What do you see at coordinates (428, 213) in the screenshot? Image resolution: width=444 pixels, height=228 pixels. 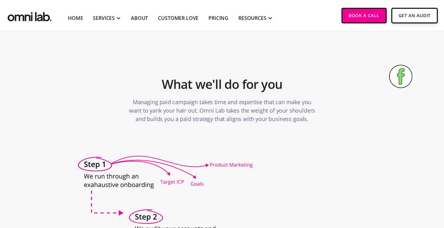 I see `div: Chat Widget` at bounding box center [428, 213].